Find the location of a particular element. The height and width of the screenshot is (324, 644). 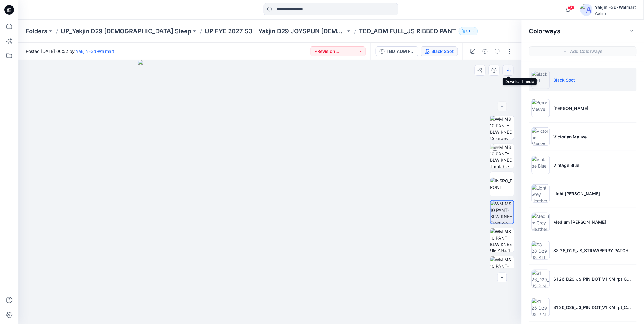

p: S3 26_D29_JS_STRAWBERRY PATCH v1 rpt_CW10_PINK SKY_WM is located at coordinates (594, 250).